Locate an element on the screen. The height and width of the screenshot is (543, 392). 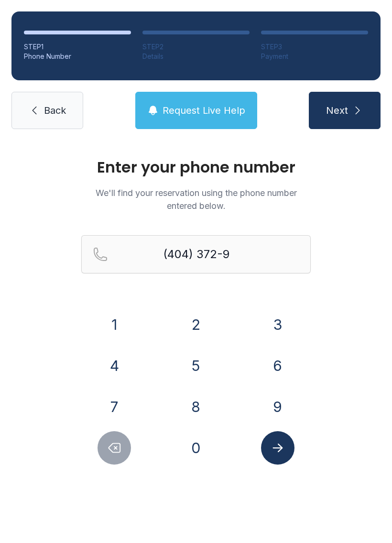
button: 0 is located at coordinates (196, 448).